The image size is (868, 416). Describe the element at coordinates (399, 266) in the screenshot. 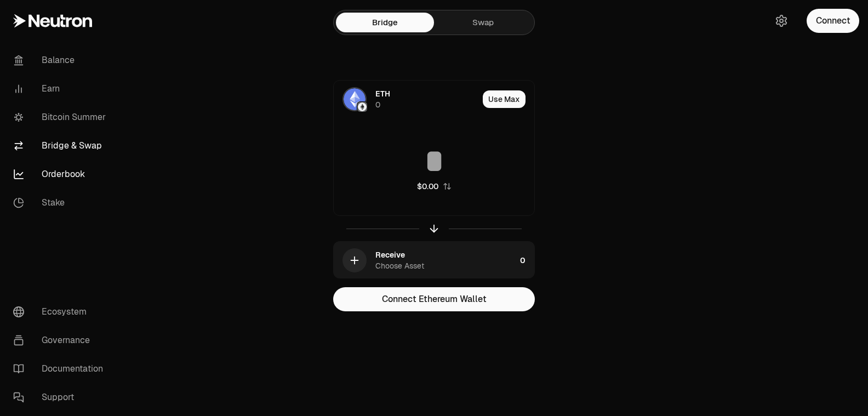

I see `div: Choose Asset` at that location.